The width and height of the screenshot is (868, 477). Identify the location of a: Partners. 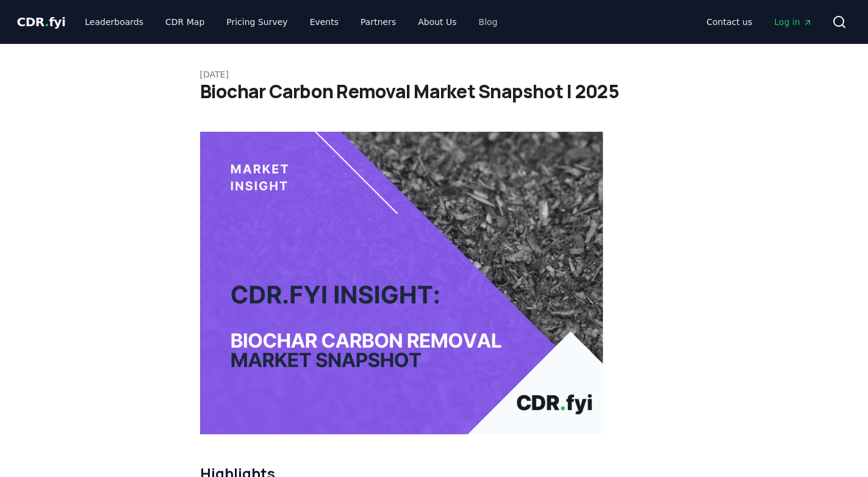
(378, 22).